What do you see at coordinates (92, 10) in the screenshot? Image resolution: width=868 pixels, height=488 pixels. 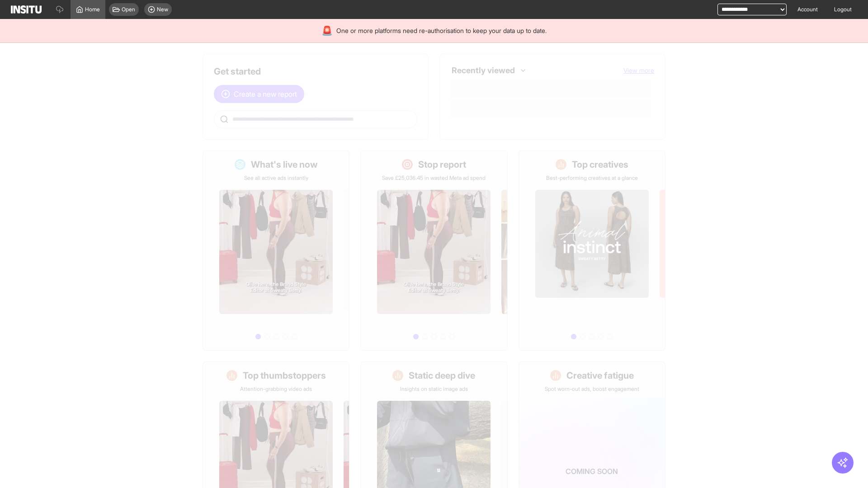 I see `span: Home` at bounding box center [92, 10].